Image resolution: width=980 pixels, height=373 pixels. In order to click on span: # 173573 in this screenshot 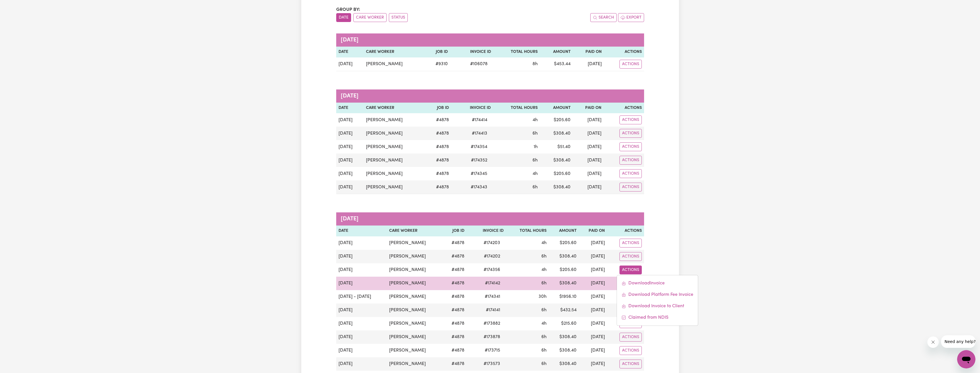, I will do `click(491, 364)`.